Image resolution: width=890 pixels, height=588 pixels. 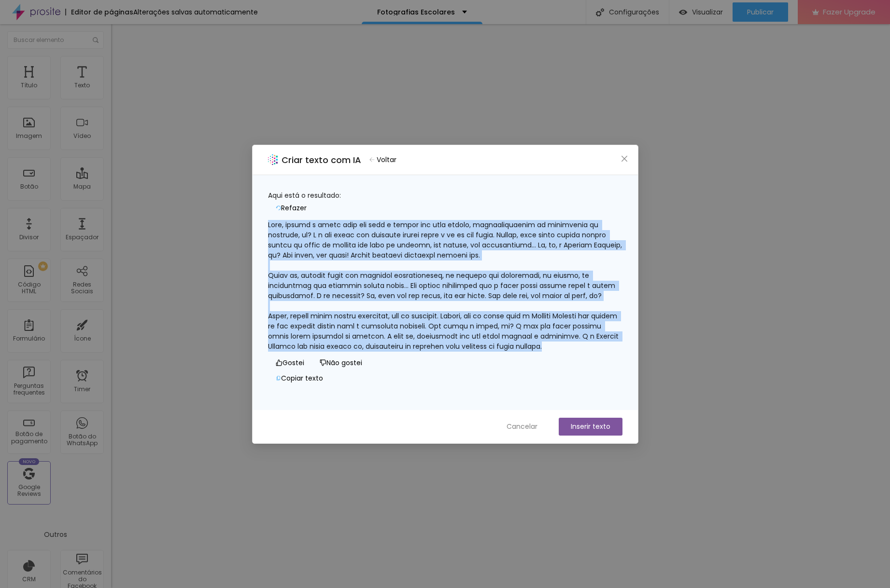 I want to click on span: Voltar, so click(x=386, y=160).